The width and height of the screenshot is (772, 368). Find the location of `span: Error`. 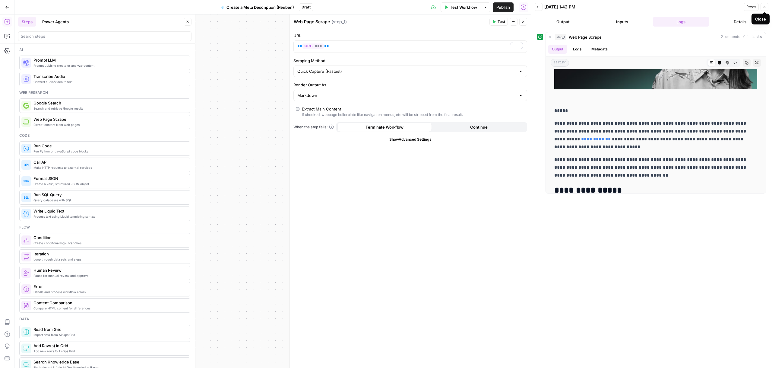

span: Error is located at coordinates (109, 286).